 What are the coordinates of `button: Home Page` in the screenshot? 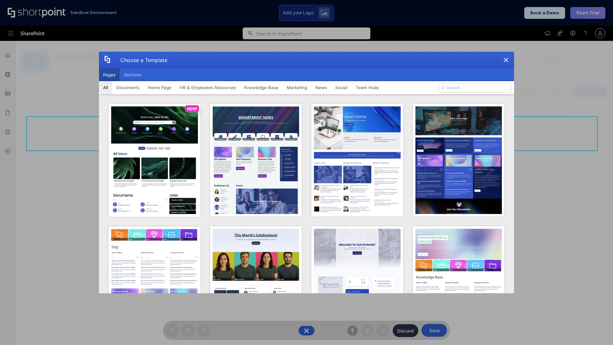 It's located at (160, 87).